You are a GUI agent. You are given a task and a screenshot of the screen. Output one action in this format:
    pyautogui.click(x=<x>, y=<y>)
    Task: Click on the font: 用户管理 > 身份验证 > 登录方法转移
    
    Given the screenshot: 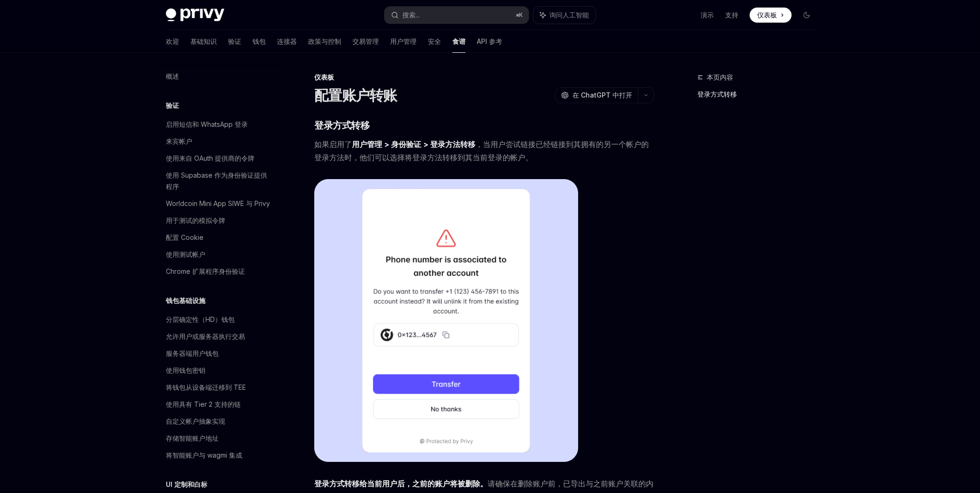 What is the action you would take?
    pyautogui.click(x=414, y=145)
    